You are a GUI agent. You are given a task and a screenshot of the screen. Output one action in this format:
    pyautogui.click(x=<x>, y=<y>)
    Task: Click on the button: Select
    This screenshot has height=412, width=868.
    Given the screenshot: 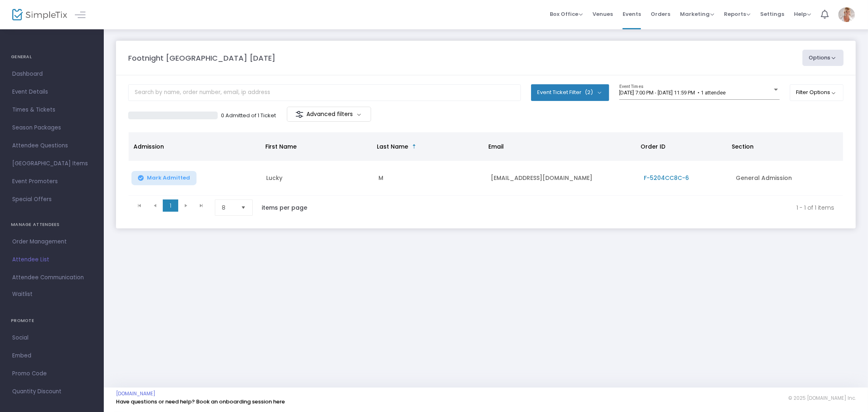 What is the action you would take?
    pyautogui.click(x=244, y=208)
    